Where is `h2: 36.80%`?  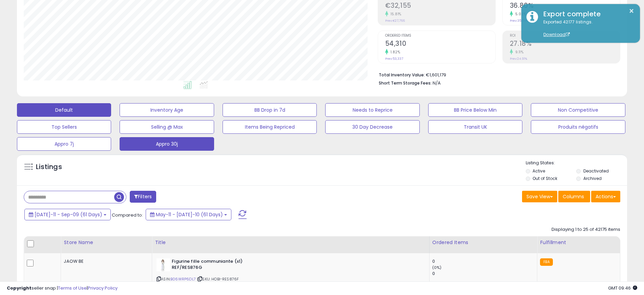 h2: 36.80% is located at coordinates (565, 6).